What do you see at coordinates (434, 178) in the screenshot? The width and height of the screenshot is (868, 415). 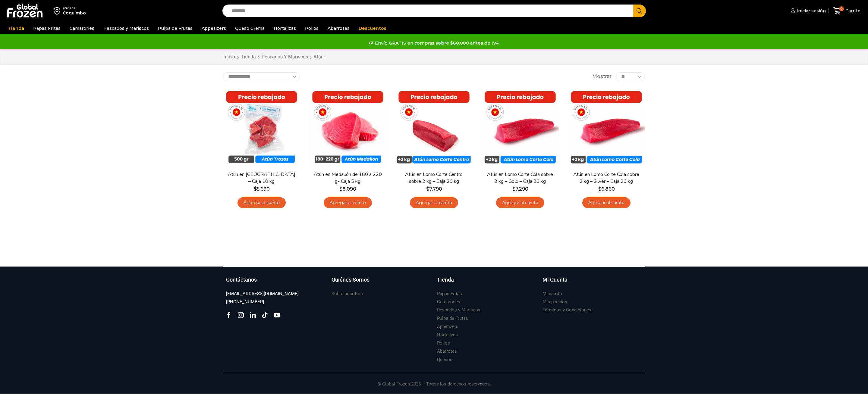 I see `a: Atún en Lomo Corte Centro sobre 2 kg – Caja 20 kg` at bounding box center [434, 178].